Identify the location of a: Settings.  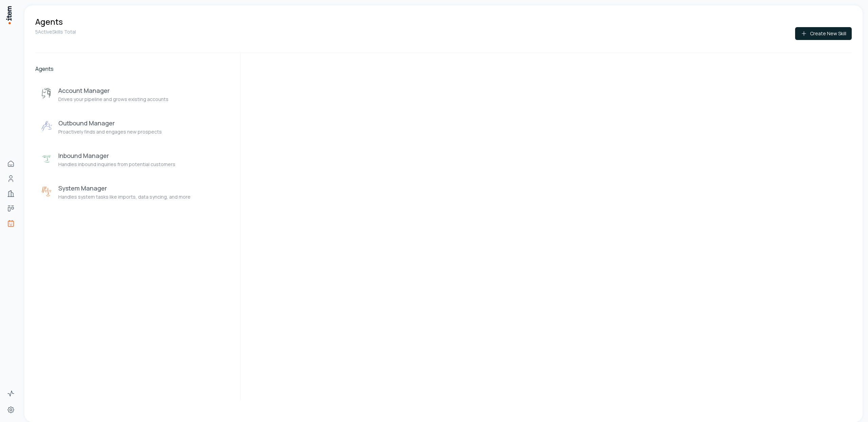
(11, 409).